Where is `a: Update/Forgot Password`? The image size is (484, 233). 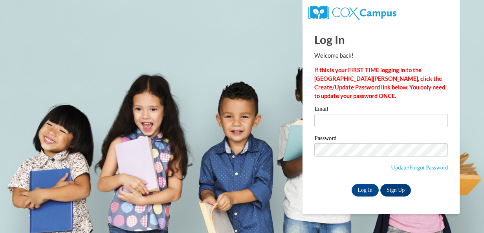
a: Update/Forgot Password is located at coordinates (419, 168).